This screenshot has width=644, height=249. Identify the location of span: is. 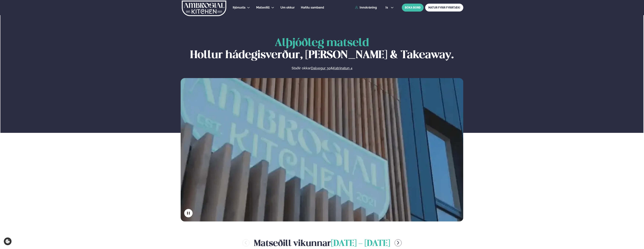
(387, 8).